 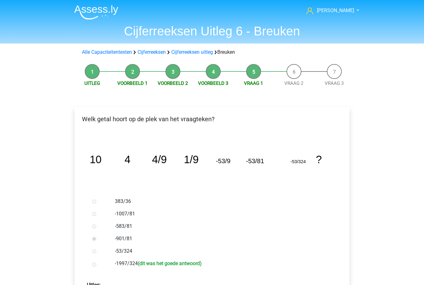 I want to click on a: Voorbeeld 1, so click(x=133, y=83).